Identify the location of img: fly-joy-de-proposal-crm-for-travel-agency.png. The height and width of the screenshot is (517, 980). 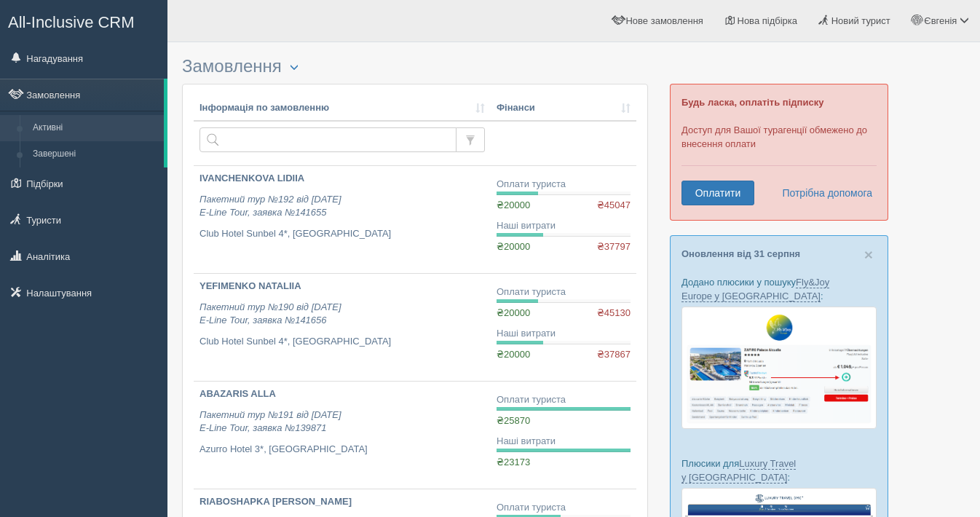
(779, 367).